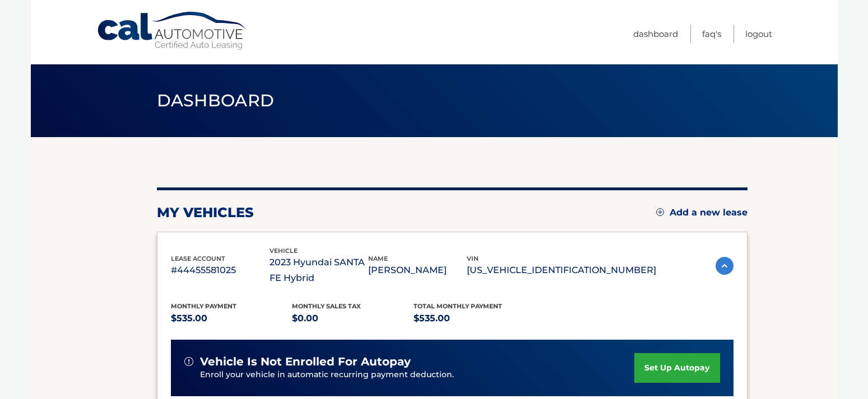 Image resolution: width=868 pixels, height=399 pixels. I want to click on a: Logout, so click(759, 34).